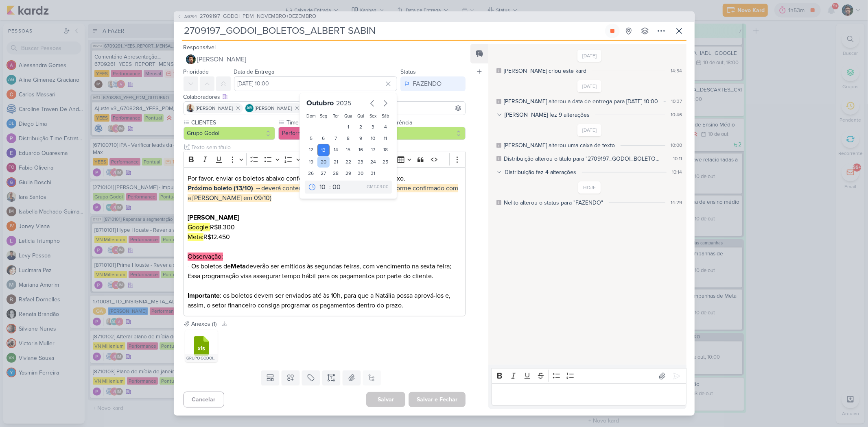 Image resolution: width=868 pixels, height=427 pixels. What do you see at coordinates (258, 17) in the screenshot?
I see `span: 2709197_GODOI_PDM_NOVEMBRO+DEZEMBRO` at bounding box center [258, 17].